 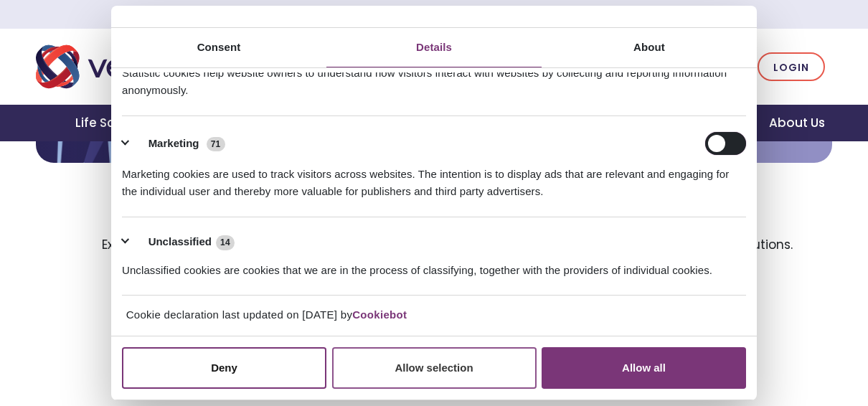 What do you see at coordinates (149, 219) in the screenshot?
I see `h3: Join Our Team` at bounding box center [149, 219].